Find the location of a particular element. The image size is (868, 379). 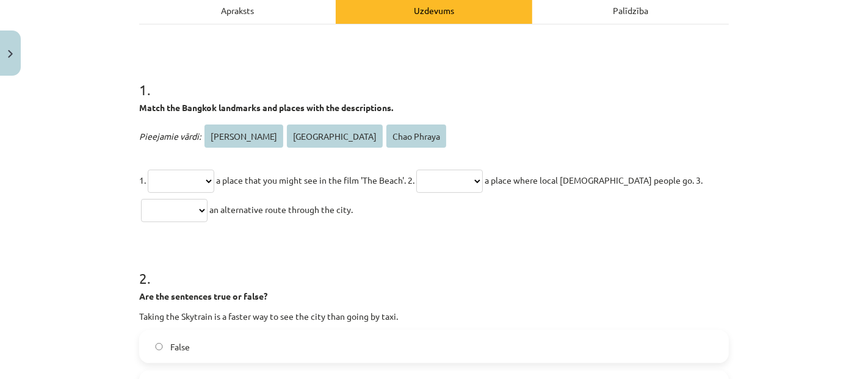

img: icon-close-lesson-0947bae3869378f0d4975bcd49f059093ad1ed9edebbc8119c70593378902aed.svg is located at coordinates (10, 54).